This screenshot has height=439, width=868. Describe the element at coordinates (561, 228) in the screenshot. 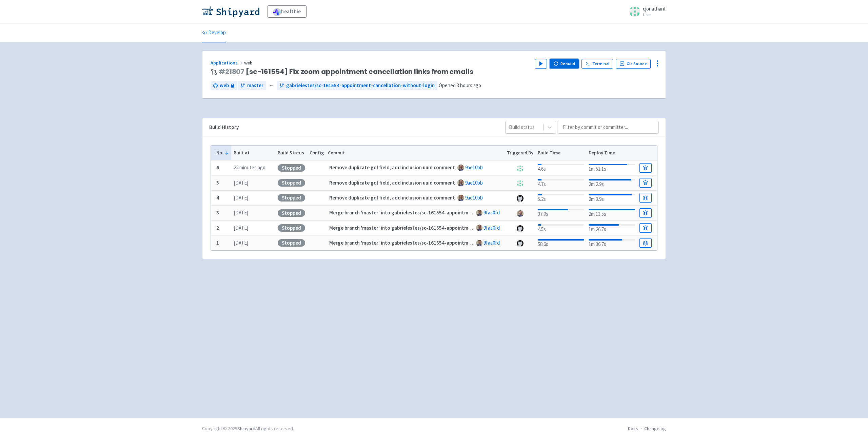

I see `div: 4.5s` at that location.